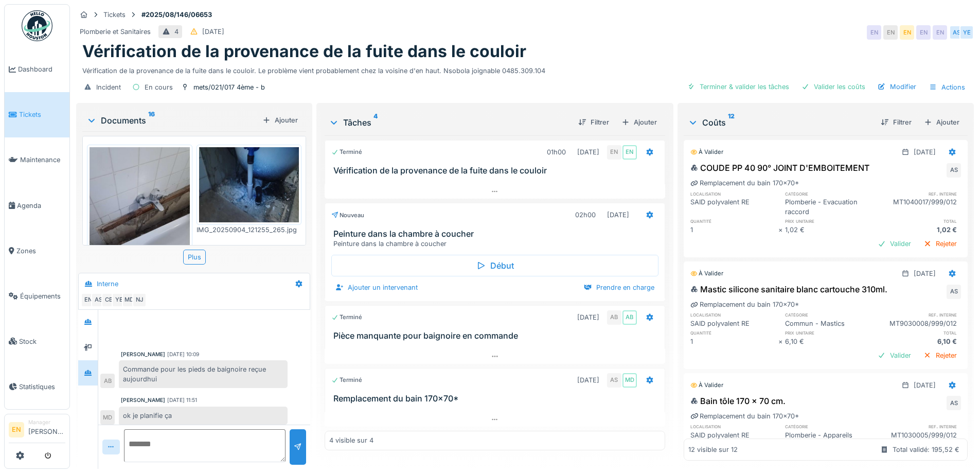 The image size is (980, 473). Describe the element at coordinates (738, 86) in the screenshot. I see `div: Terminer & valider les tâches` at that location.